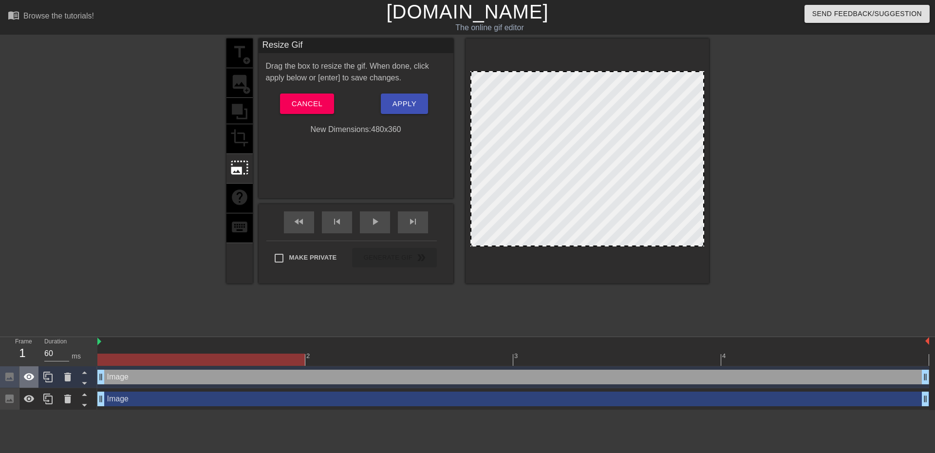 The height and width of the screenshot is (453, 935). I want to click on div: 4, so click(724, 356).